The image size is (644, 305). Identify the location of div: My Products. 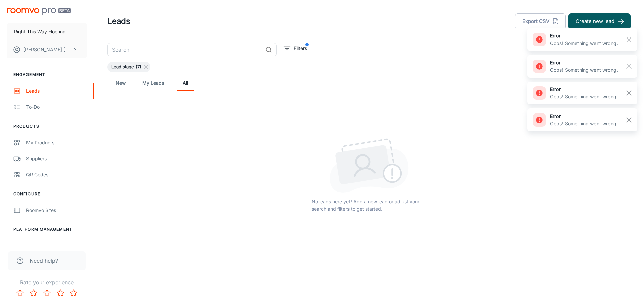
(57, 143).